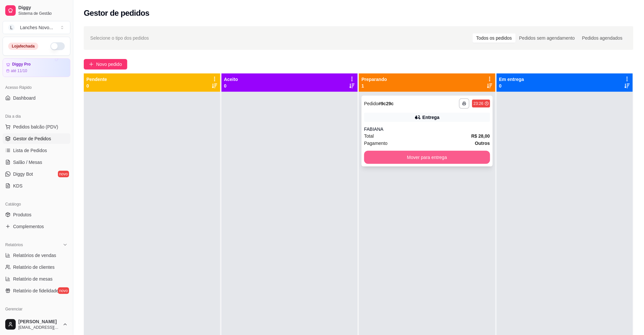 This screenshot has height=335, width=644. I want to click on div: Loja fechada, so click(23, 46).